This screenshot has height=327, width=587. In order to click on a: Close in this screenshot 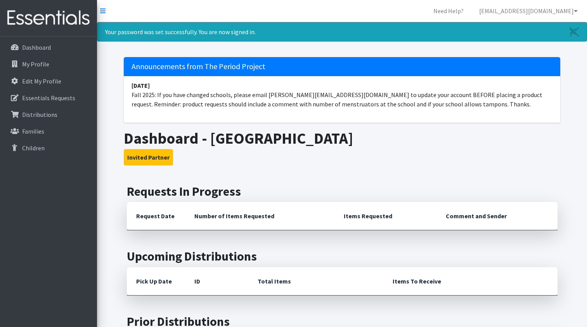, I will do `click(574, 32)`.